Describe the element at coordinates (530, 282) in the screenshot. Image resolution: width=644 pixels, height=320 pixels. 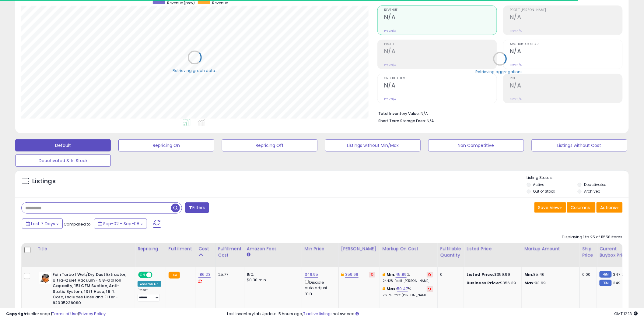
I see `strong: Max:` at that location.